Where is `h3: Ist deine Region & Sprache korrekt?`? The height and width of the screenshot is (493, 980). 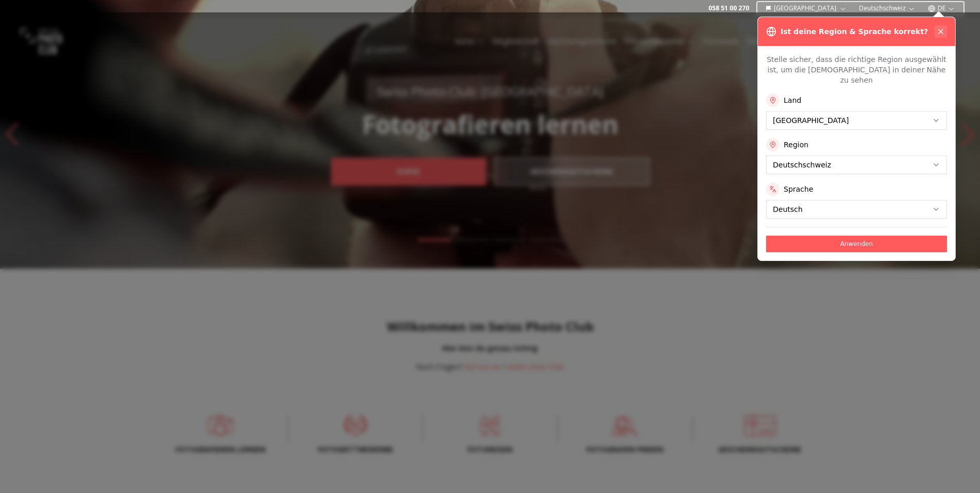 h3: Ist deine Region & Sprache korrekt? is located at coordinates (854, 32).